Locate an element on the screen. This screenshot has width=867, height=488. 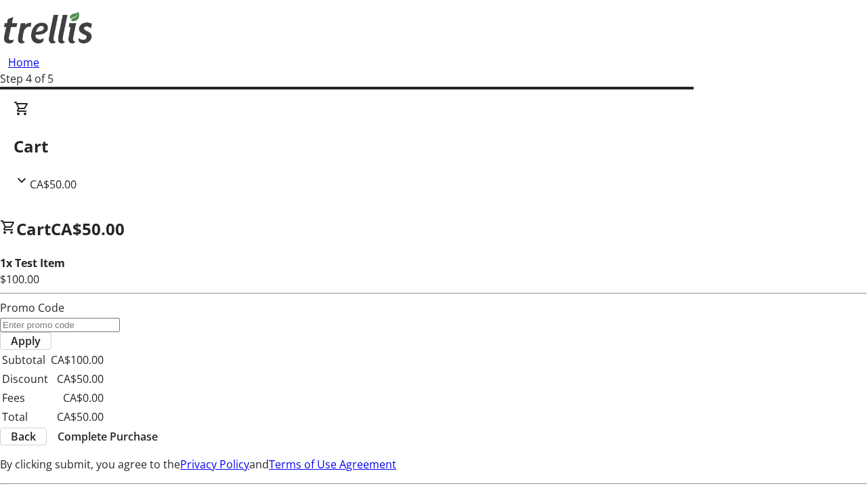
a: Terms of Use Agreement is located at coordinates (332, 464).